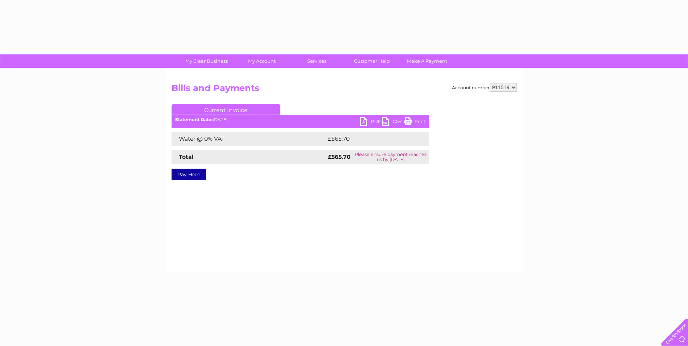 Image resolution: width=688 pixels, height=346 pixels. Describe the element at coordinates (393, 122) in the screenshot. I see `a: CSV` at that location.